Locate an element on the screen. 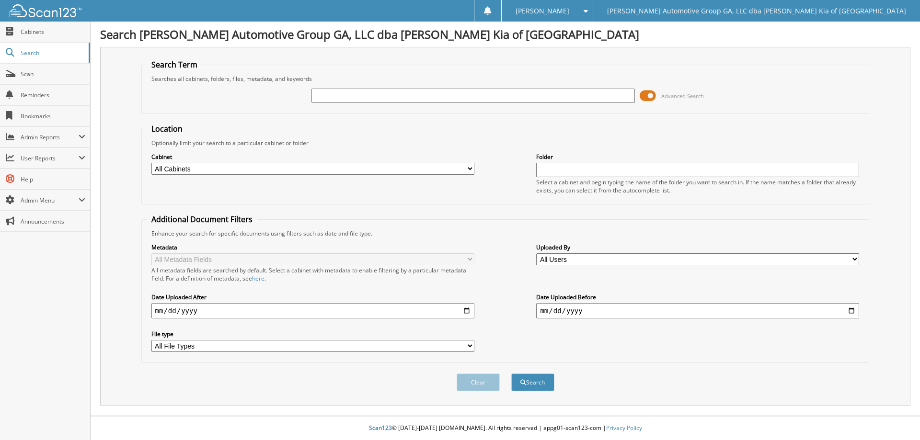 The height and width of the screenshot is (440, 920). button: Clear is located at coordinates (478, 382).